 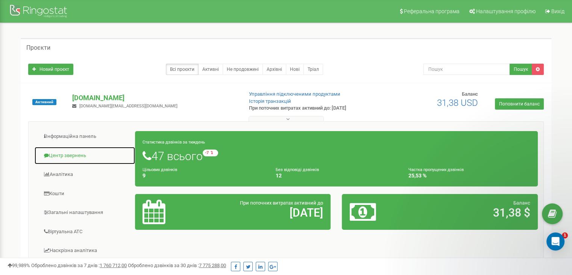 What do you see at coordinates (85, 174) in the screenshot?
I see `a: Аналiтика` at bounding box center [85, 174].